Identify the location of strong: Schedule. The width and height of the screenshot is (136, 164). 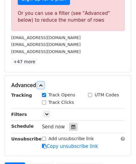
(22, 126).